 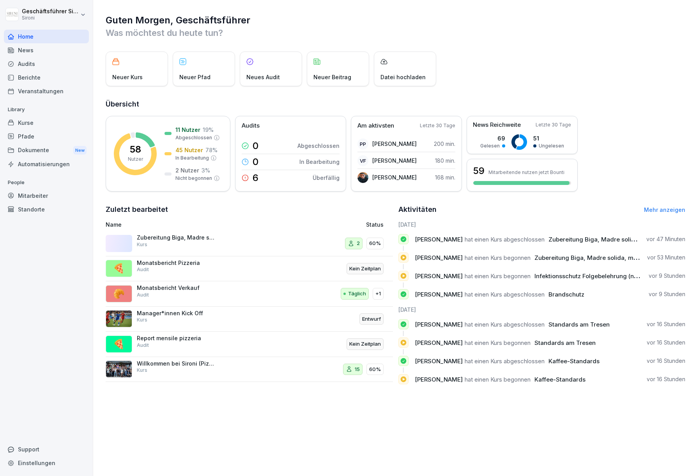 I want to click on h2: Übersicht, so click(x=395, y=104).